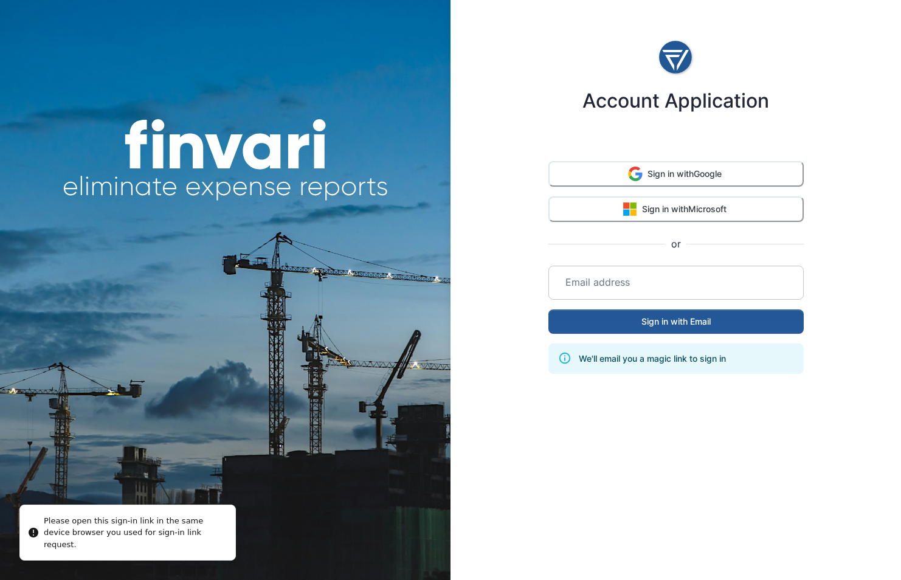  Describe the element at coordinates (676, 101) in the screenshot. I see `h4: Account Application` at that location.